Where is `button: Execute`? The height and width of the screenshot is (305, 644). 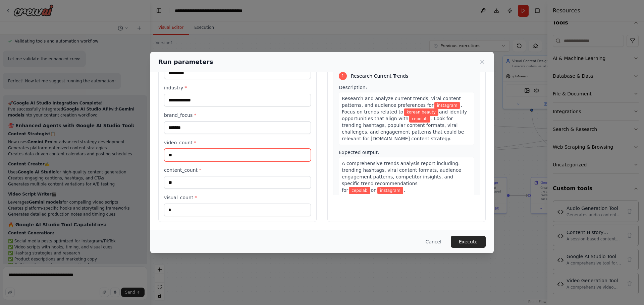 button: Execute is located at coordinates (468, 242).